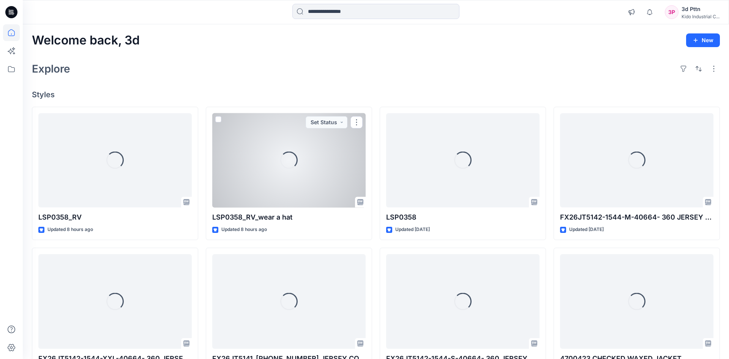 Image resolution: width=729 pixels, height=359 pixels. I want to click on div: 3P, so click(672, 12).